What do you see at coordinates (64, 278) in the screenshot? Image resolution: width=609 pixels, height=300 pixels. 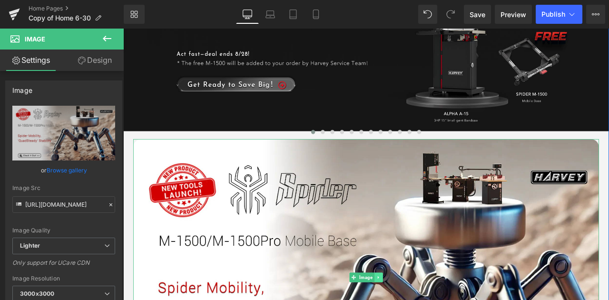 I see `div: Image Resolution` at bounding box center [64, 278].